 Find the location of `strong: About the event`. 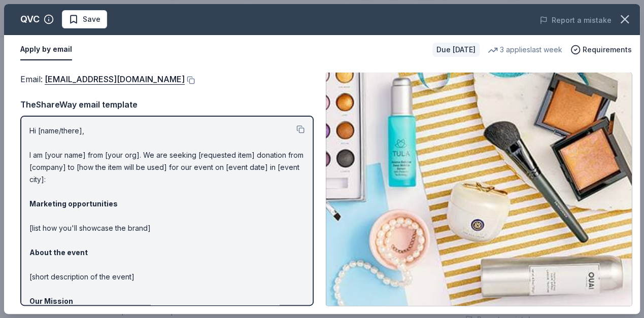

strong: About the event is located at coordinates (58, 252).